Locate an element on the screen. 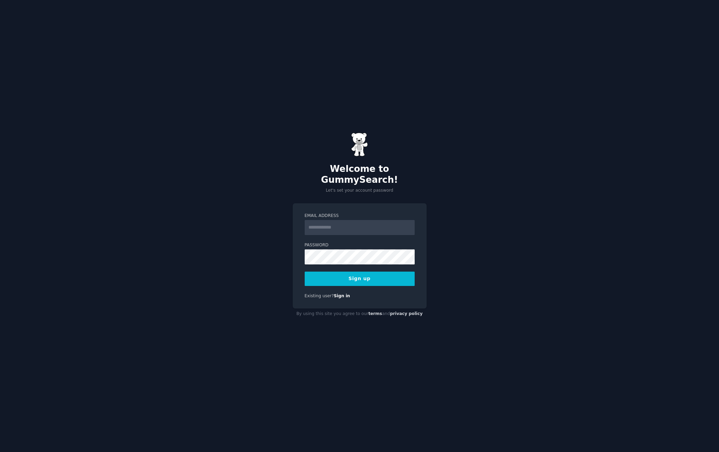 The width and height of the screenshot is (719, 452). a: terms is located at coordinates (375, 314).